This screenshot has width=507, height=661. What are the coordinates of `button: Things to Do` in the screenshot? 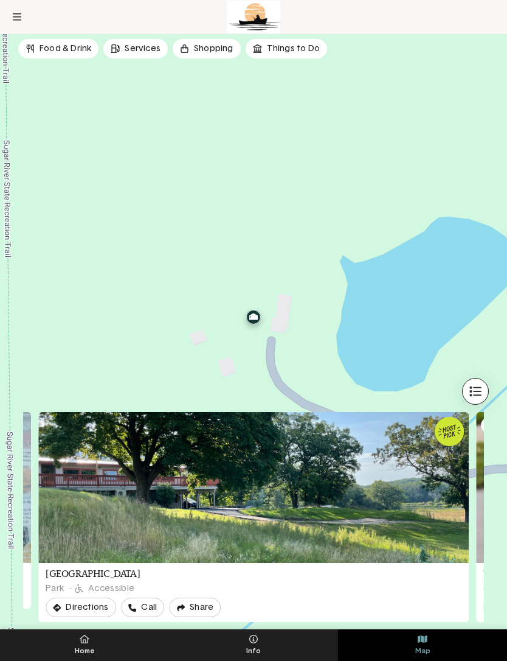 It's located at (287, 49).